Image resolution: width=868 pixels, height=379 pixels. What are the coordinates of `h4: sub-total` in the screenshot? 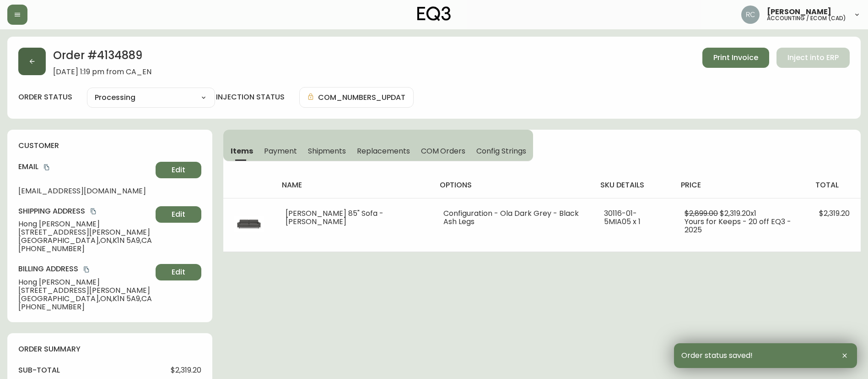 It's located at (39, 370).